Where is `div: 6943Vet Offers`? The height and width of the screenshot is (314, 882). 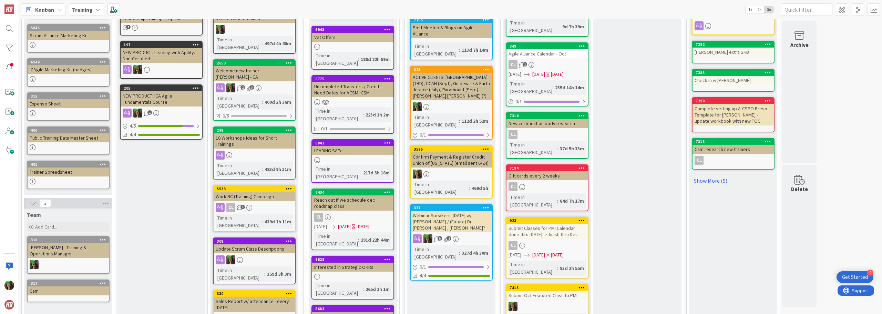
div: 6943Vet Offers is located at coordinates (353, 34).